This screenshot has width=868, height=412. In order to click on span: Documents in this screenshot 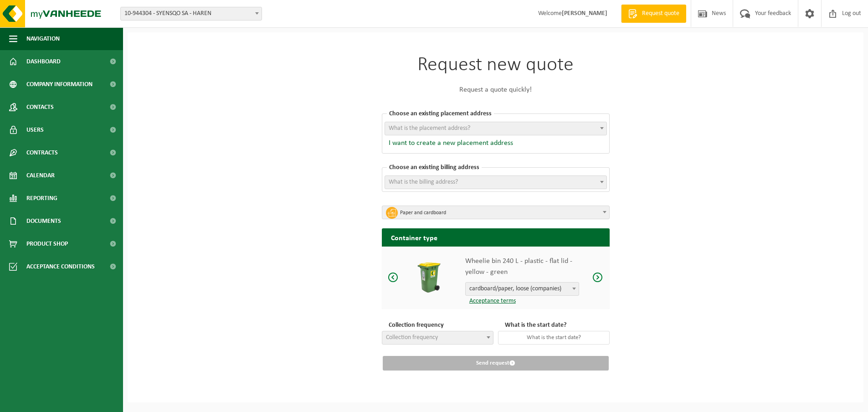, I will do `click(43, 221)`.